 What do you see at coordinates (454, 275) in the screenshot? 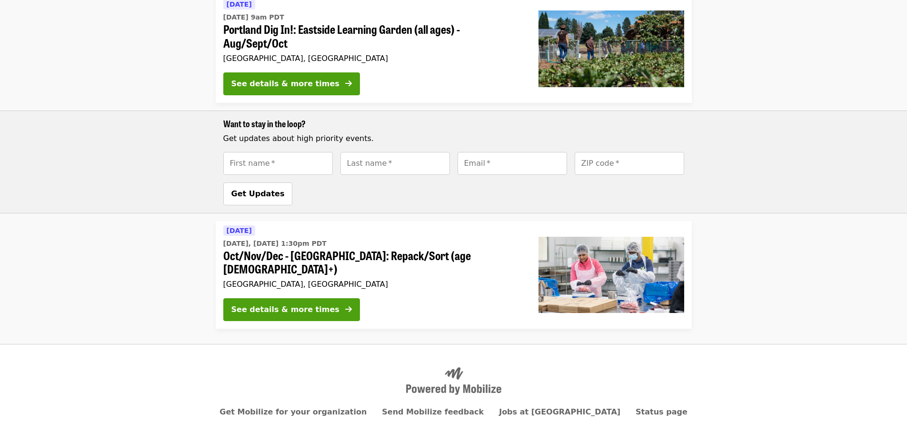
I see `a: See details for "Oct/Nov/Dec - Beaverton: Repack/Sort (age 10+)"` at bounding box center [454, 275].